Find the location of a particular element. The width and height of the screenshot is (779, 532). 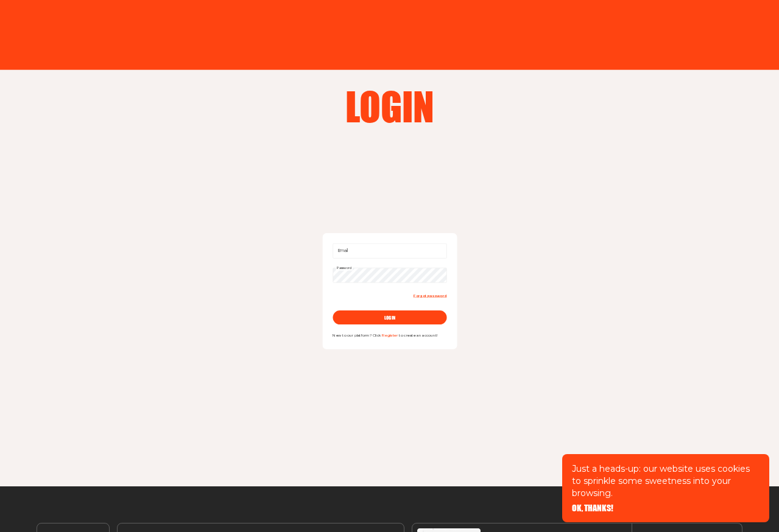

p: Just a heads-up: our website uses cookies to sprinkle some sweetness into your browsing. is located at coordinates (666, 481).